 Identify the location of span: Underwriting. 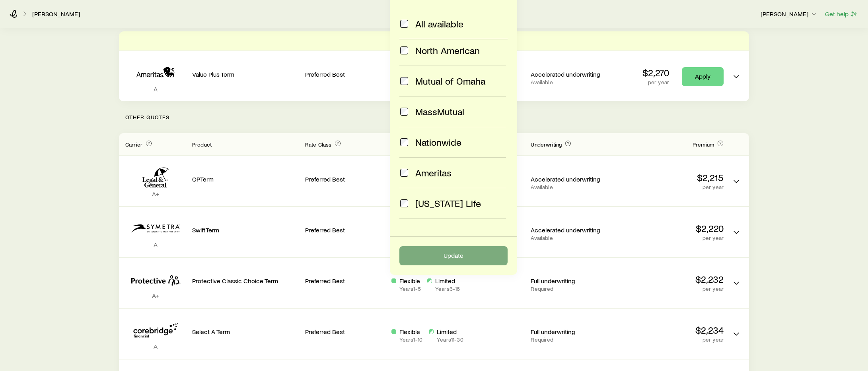
(546, 144).